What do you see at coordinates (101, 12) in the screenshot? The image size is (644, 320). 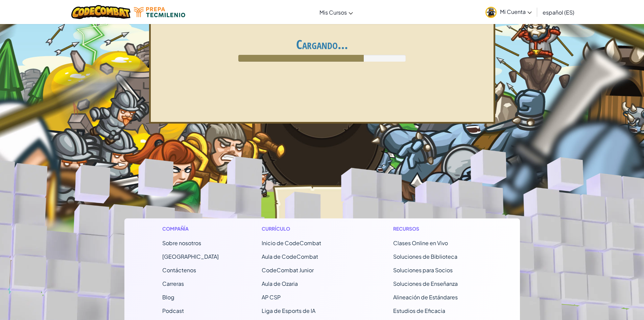 I see `img: CodeCombat logo` at bounding box center [101, 12].